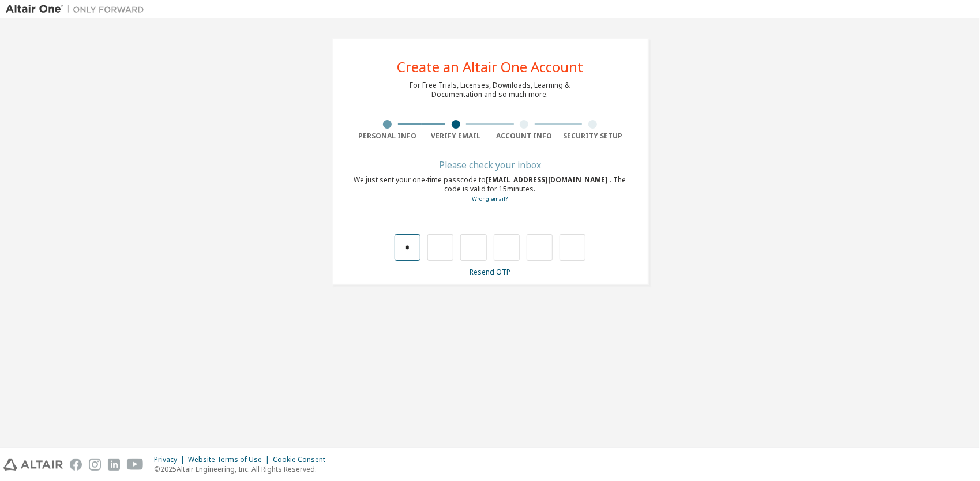 The image size is (980, 481). I want to click on font: 2025 Altair Engineering, Inc. All Rights Reserved., so click(238, 468).